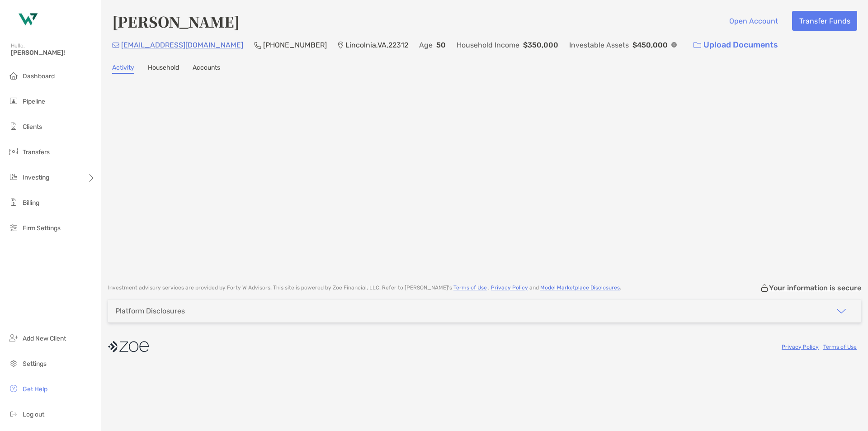 The height and width of the screenshot is (431, 868). What do you see at coordinates (824, 21) in the screenshot?
I see `button: Transfer Funds` at bounding box center [824, 21].